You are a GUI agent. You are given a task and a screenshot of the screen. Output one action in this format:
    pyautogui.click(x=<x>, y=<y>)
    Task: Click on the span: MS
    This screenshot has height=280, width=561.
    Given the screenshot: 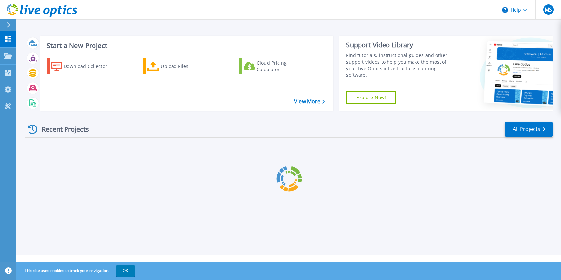 What is the action you would take?
    pyautogui.click(x=548, y=10)
    